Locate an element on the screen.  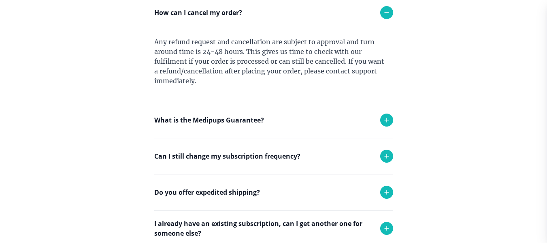
p: What is the Medipups Guarantee? is located at coordinates (209, 120).